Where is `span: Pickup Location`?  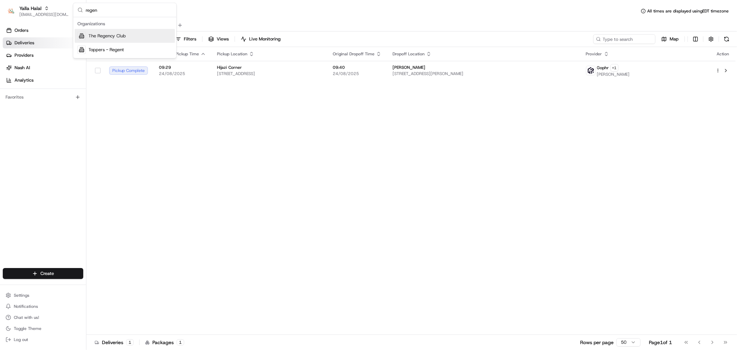 span: Pickup Location is located at coordinates (232, 54).